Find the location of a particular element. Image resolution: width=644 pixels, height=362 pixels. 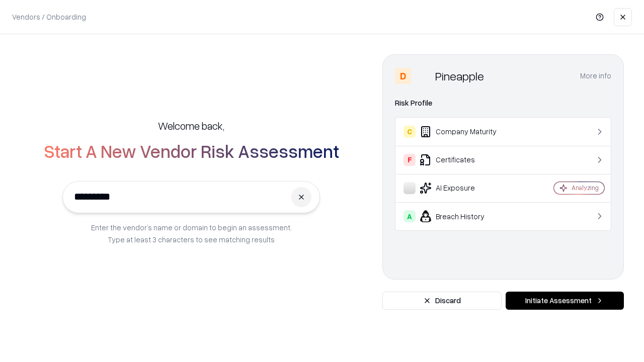

div: A is located at coordinates (410, 217).